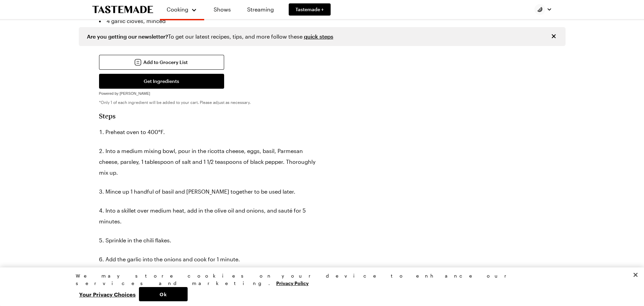 This screenshot has width=644, height=306. Describe the element at coordinates (310, 10) in the screenshot. I see `span: Tastemade +` at that location.